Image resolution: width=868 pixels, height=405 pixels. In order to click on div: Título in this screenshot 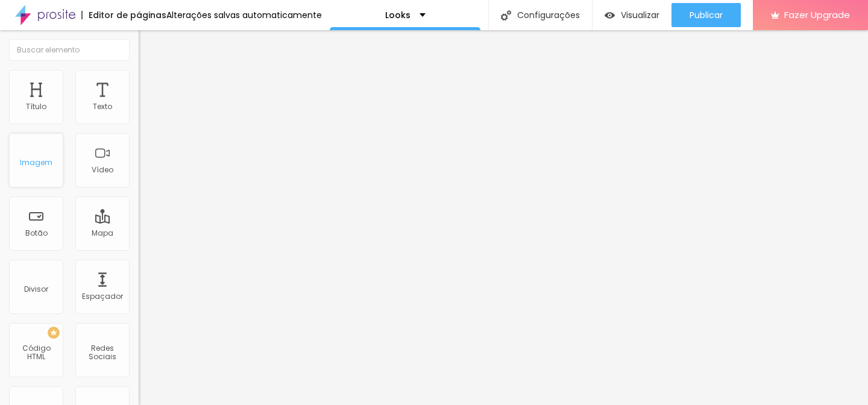, I will do `click(36, 107)`.